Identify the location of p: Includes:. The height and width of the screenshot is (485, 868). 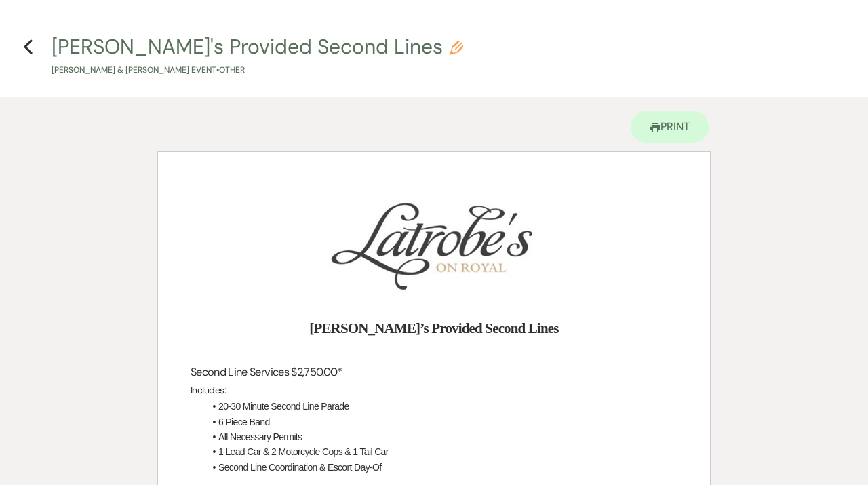
(434, 390).